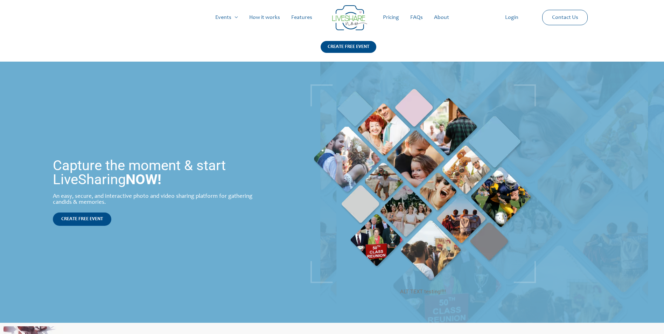 The height and width of the screenshot is (334, 664). Describe the element at coordinates (423, 184) in the screenshot. I see `img: LiveShare Moment | Live Photo Slideshow for Events | Create Free Events Album for Any Occasion` at that location.